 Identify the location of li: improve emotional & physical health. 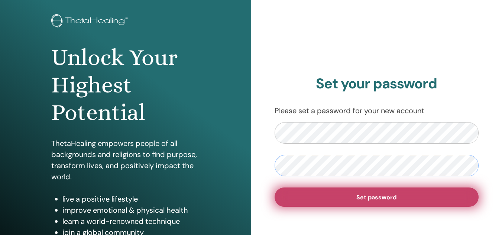
(131, 210).